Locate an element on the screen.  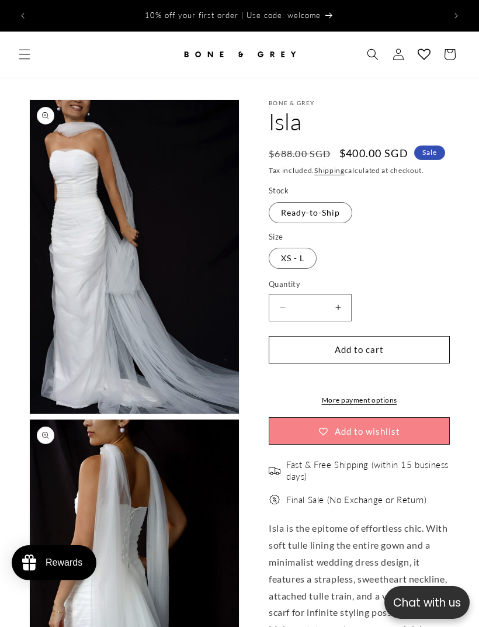
button: Previous announcement is located at coordinates (23, 16).